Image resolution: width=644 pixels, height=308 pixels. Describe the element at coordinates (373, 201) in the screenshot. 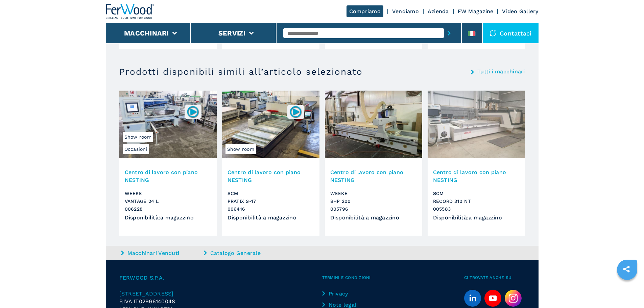

I see `h3: WEEKE BHP 200 005796` at that location.